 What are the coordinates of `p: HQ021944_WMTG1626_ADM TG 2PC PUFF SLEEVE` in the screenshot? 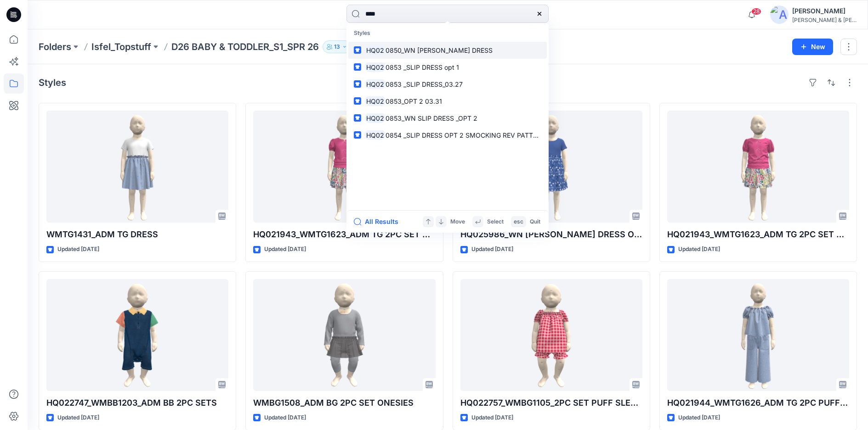 It's located at (758, 403).